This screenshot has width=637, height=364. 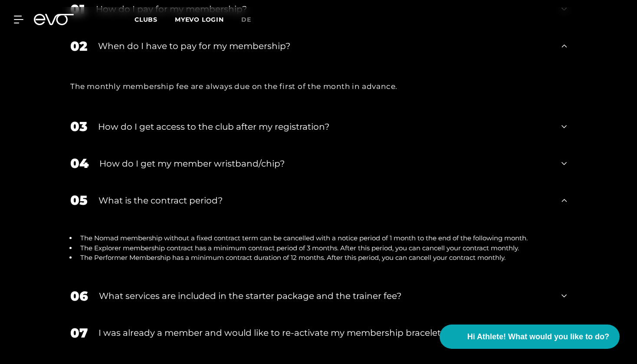 What do you see at coordinates (79, 296) in the screenshot?
I see `div: 06` at bounding box center [79, 296].